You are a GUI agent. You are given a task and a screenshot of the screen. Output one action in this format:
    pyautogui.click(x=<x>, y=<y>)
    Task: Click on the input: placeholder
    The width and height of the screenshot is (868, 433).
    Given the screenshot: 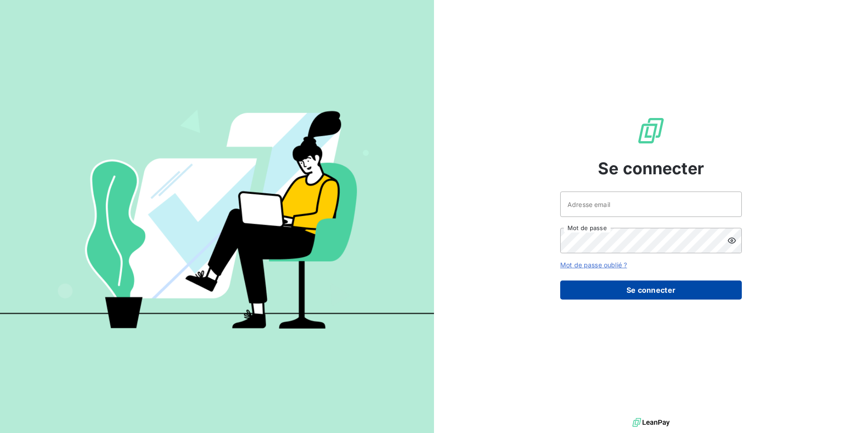 What is the action you would take?
    pyautogui.click(x=651, y=204)
    